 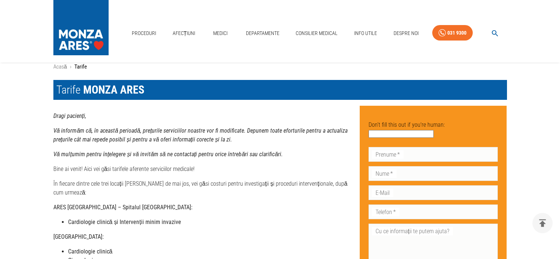 I want to click on a: Consilier Medical, so click(x=317, y=33).